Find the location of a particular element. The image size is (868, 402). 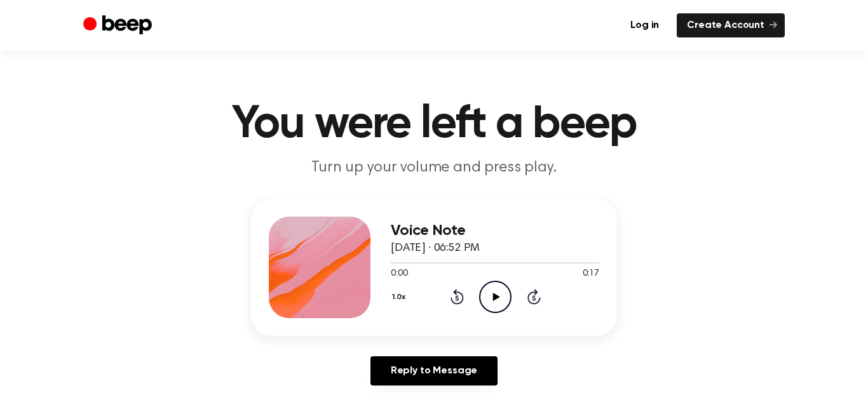

span: 0:00 is located at coordinates (399, 273).